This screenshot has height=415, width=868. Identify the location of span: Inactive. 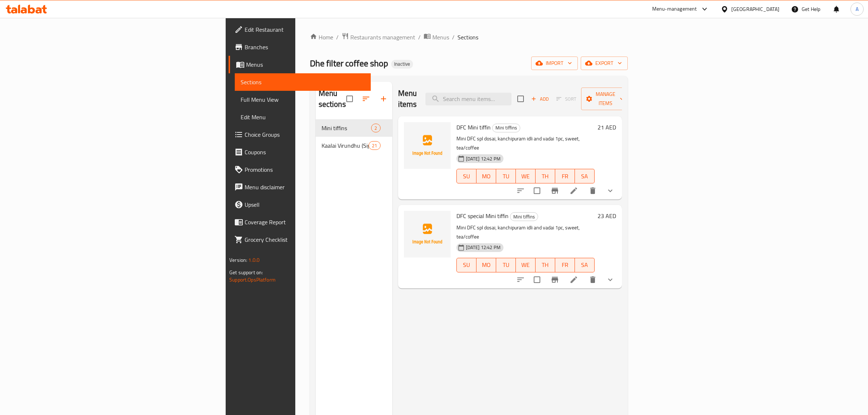
(402, 64).